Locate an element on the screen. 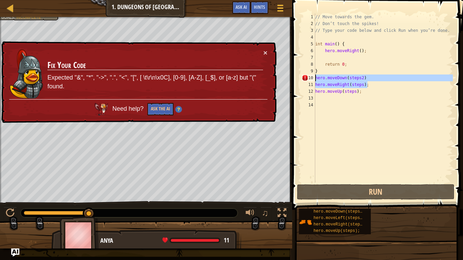  div: 11 is located at coordinates (309, 85).